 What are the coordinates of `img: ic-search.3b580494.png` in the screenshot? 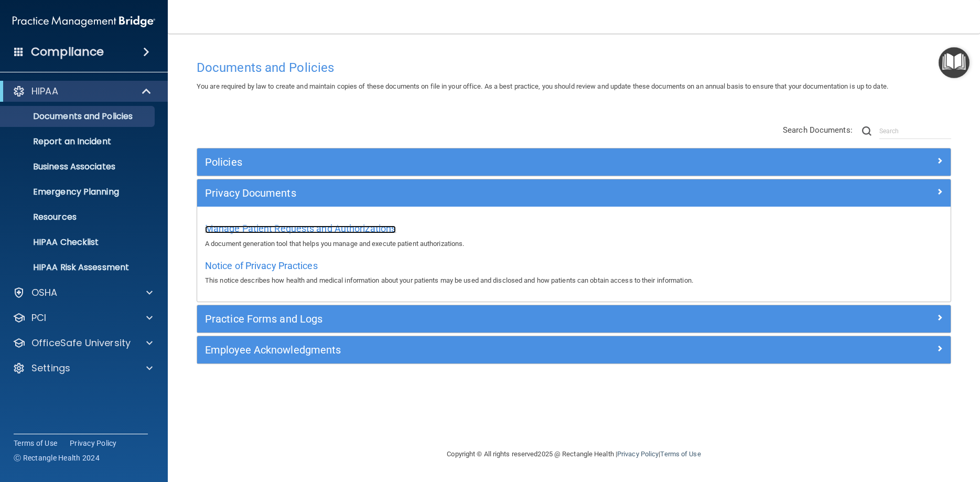 It's located at (867, 131).